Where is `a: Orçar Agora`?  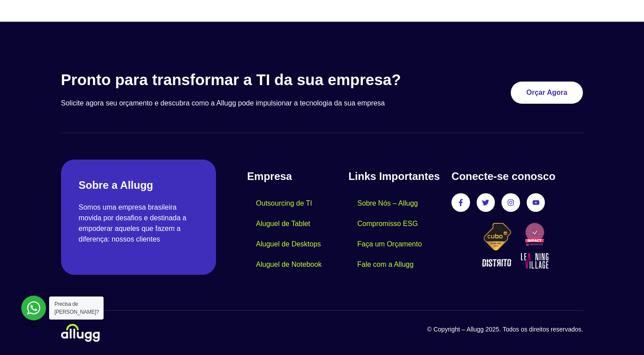 a: Orçar Agora is located at coordinates (547, 92).